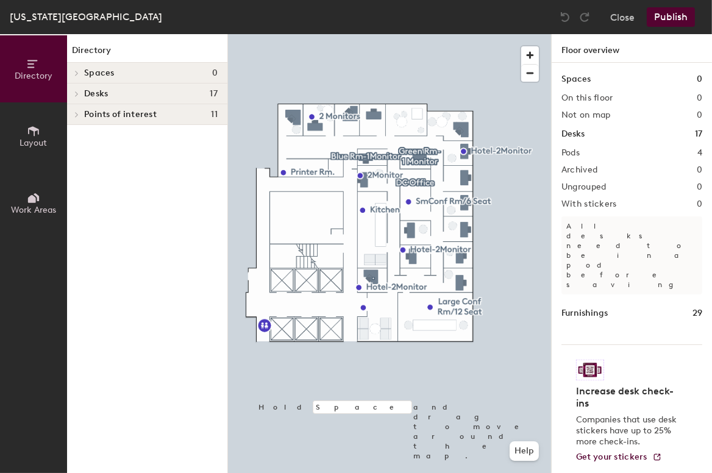 Image resolution: width=712 pixels, height=473 pixels. What do you see at coordinates (34, 76) in the screenshot?
I see `span: Directory` at bounding box center [34, 76].